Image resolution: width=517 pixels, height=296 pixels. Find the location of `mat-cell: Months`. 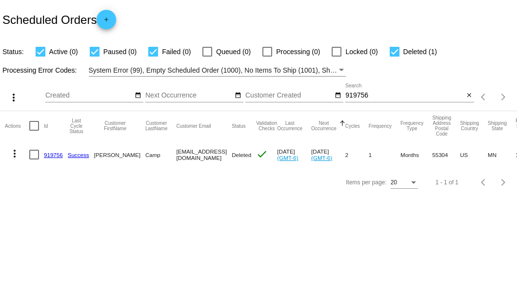

mat-cell: Months is located at coordinates (416, 155).